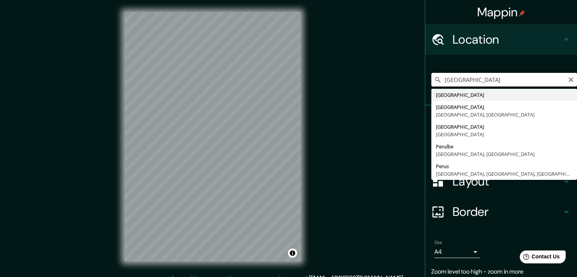 The image size is (577, 277). Describe the element at coordinates (504, 146) in the screenshot. I see `div: Peruíbe` at that location.